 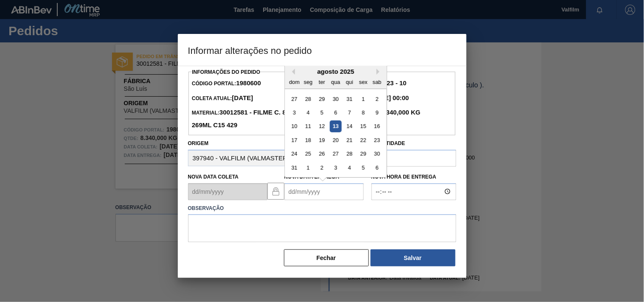 What do you see at coordinates (349, 153) in the screenshot?
I see `div: Choose quinta-feira, 28 de agosto de 2025` at bounding box center [349, 153].